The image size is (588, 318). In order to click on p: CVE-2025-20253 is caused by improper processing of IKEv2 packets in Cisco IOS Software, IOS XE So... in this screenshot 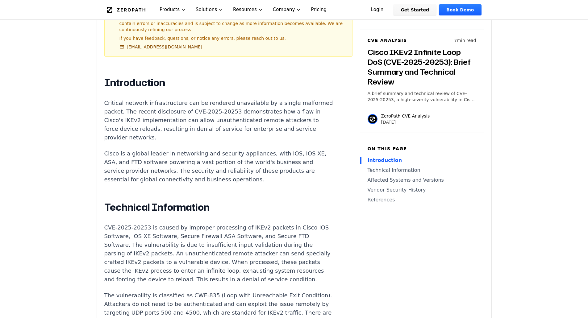, I will do `click(219, 254)`.